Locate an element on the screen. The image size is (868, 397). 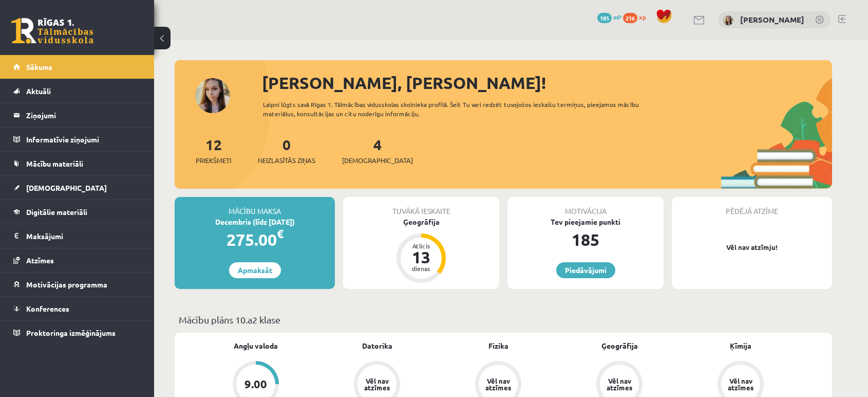
a: Rīgas 1. Tālmācības vidusskola is located at coordinates (52, 31).